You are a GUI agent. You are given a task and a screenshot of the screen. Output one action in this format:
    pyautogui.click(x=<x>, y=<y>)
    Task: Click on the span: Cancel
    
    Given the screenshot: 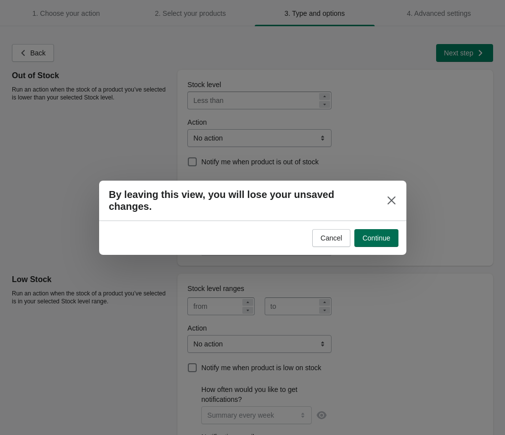 What is the action you would take?
    pyautogui.click(x=331, y=238)
    